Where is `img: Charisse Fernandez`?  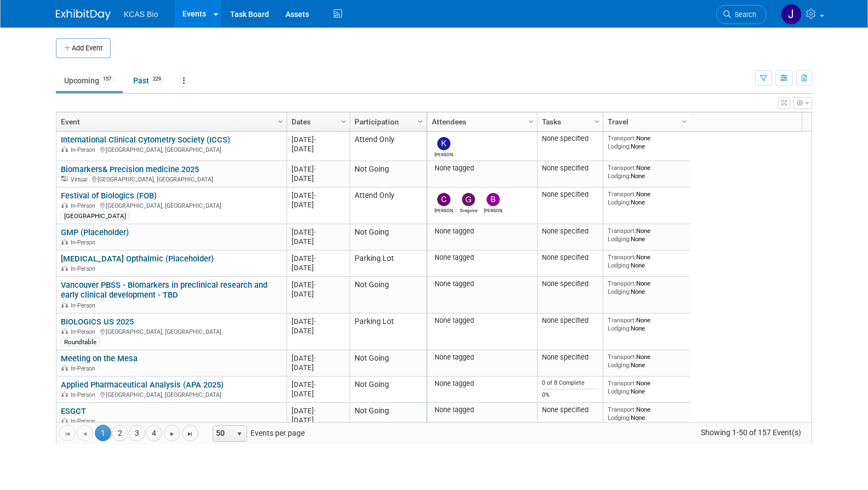 img: Charisse Fernandez is located at coordinates (443, 200).